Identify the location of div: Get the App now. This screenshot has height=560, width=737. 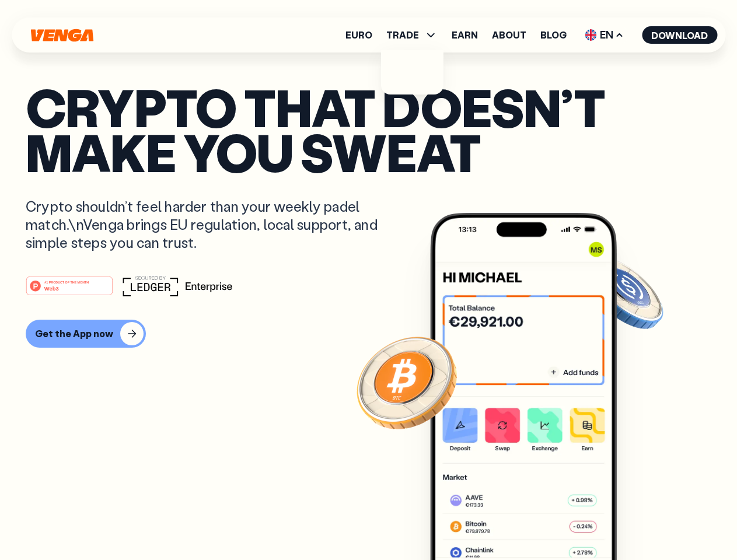
(74, 334).